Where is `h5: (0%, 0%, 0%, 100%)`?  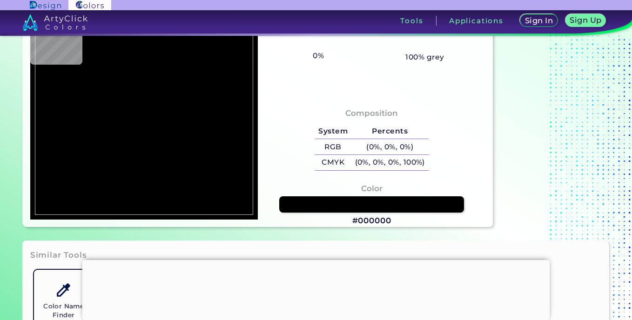 h5: (0%, 0%, 0%, 100%) is located at coordinates (390, 162).